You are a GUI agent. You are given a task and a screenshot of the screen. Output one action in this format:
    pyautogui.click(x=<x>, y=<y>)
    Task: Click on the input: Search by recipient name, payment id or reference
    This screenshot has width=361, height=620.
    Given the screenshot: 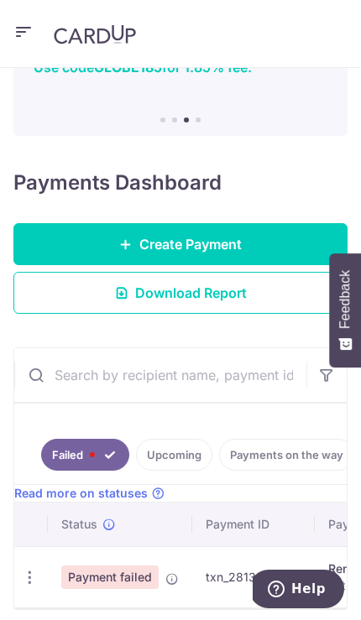 What is the action you would take?
    pyautogui.click(x=160, y=375)
    